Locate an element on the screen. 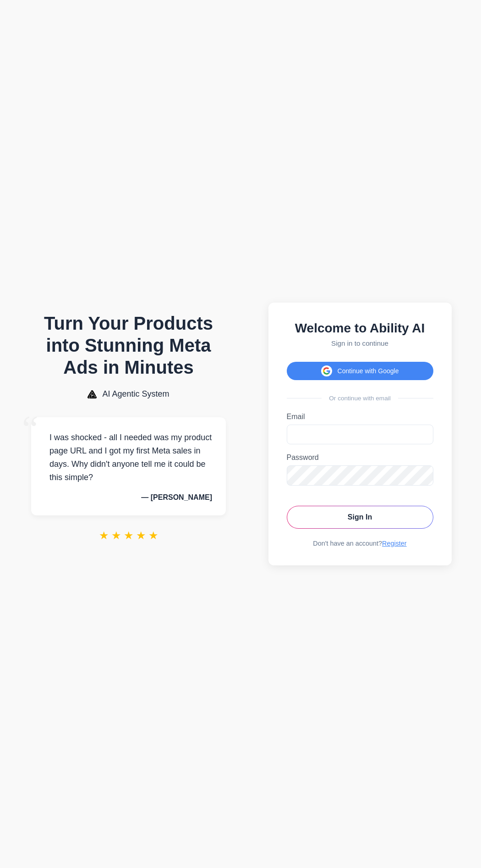  p: Sign in to continue is located at coordinates (360, 343).